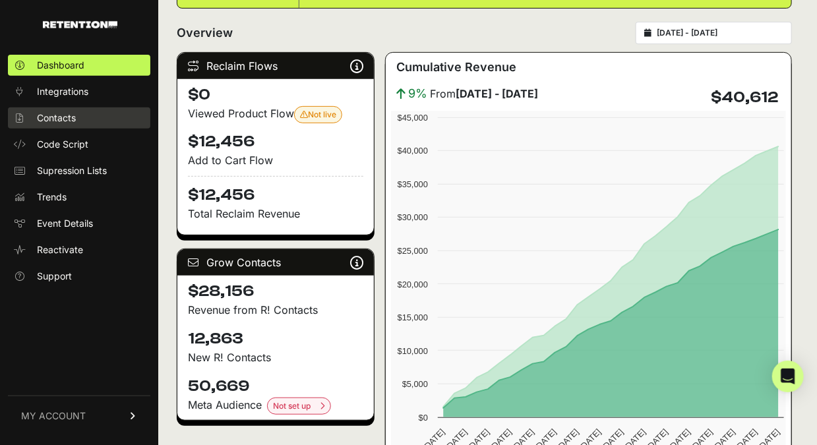 This screenshot has height=445, width=817. Describe the element at coordinates (204, 33) in the screenshot. I see `h2: Overview` at that location.